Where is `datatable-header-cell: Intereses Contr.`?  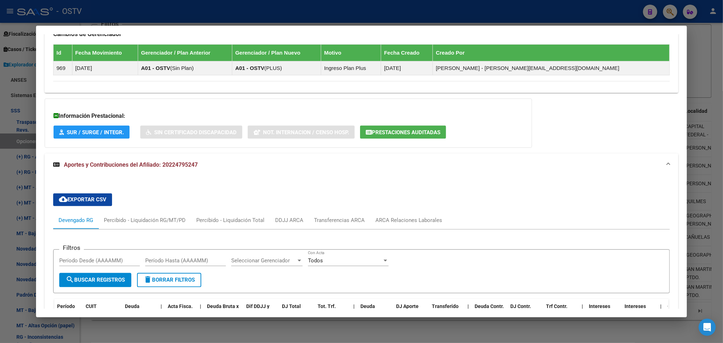
datatable-header-cell: Intereses Contr. is located at coordinates (604, 315).